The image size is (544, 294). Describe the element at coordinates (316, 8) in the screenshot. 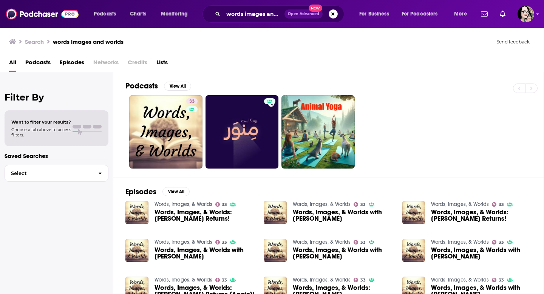

I see `span: New` at that location.